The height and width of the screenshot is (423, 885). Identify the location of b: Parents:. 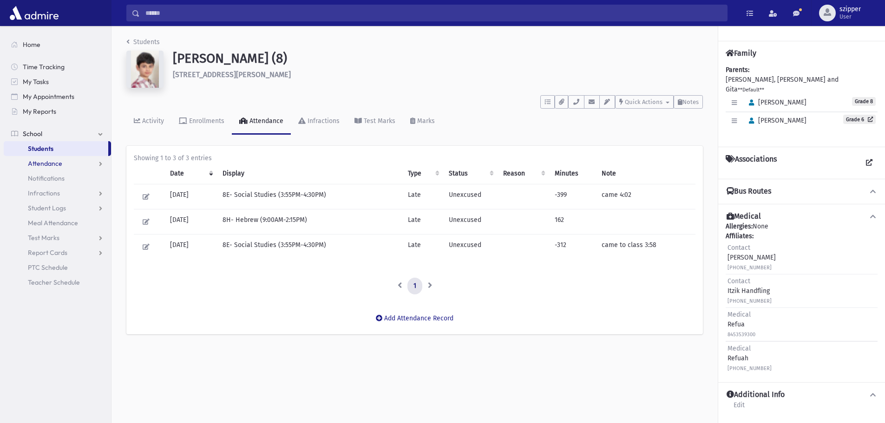
(738, 70).